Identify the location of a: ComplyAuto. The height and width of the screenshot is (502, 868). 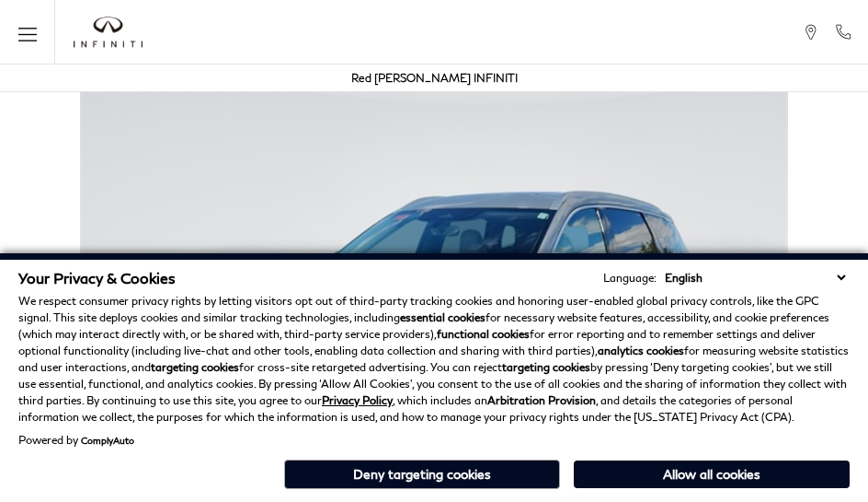
(108, 440).